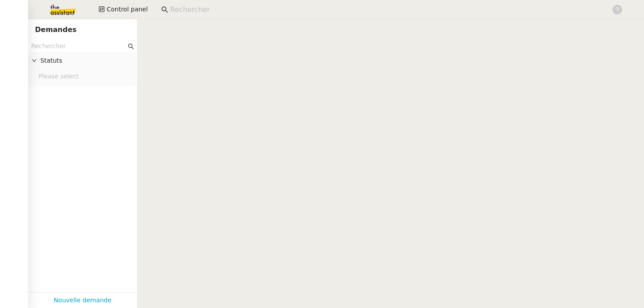 The width and height of the screenshot is (644, 308). What do you see at coordinates (82, 60) in the screenshot?
I see `div: Statuts` at bounding box center [82, 60].